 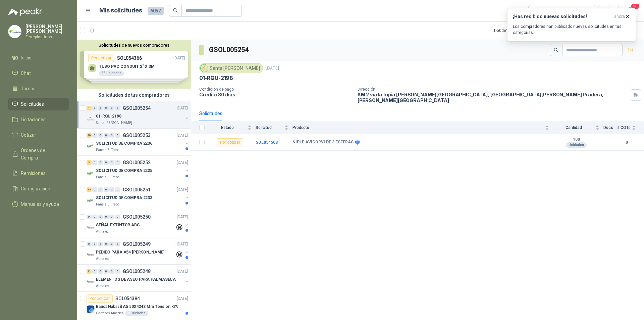 I want to click on span: search, so click(x=176, y=10).